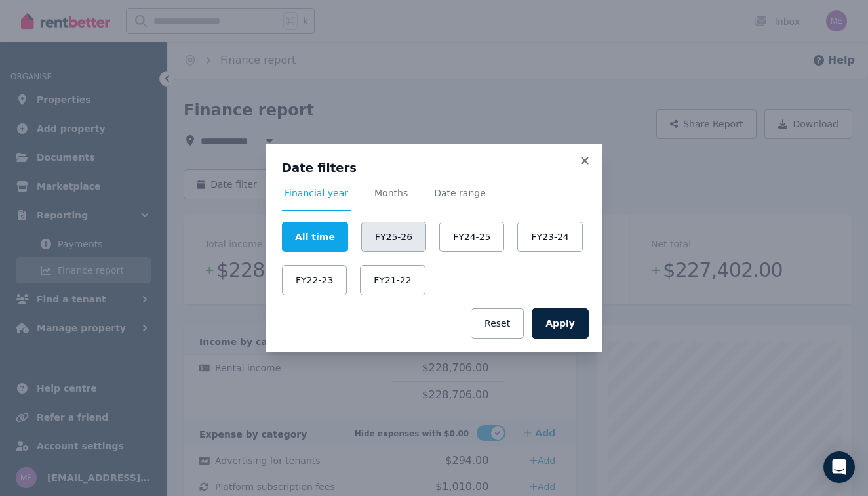 This screenshot has width=868, height=496. Describe the element at coordinates (316, 192) in the screenshot. I see `span: Financial year` at that location.